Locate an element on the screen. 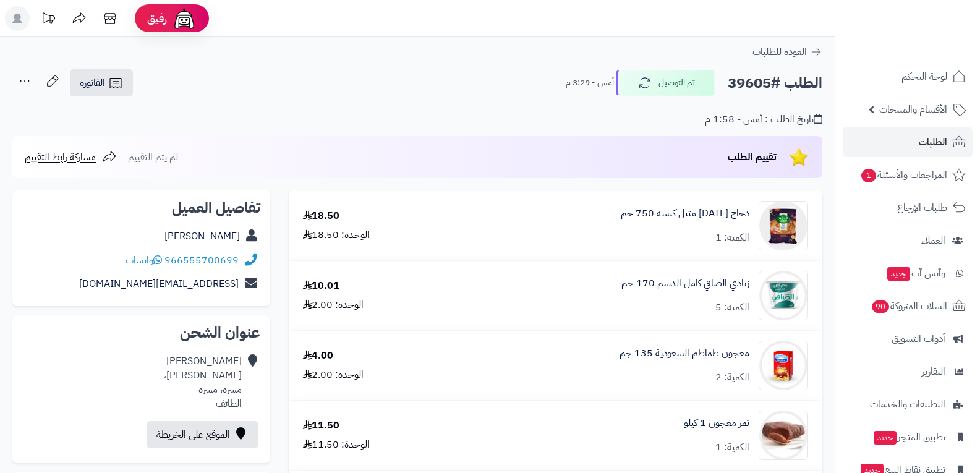 The width and height of the screenshot is (980, 473). a: التطبيقات والخدمات is located at coordinates (907, 405).